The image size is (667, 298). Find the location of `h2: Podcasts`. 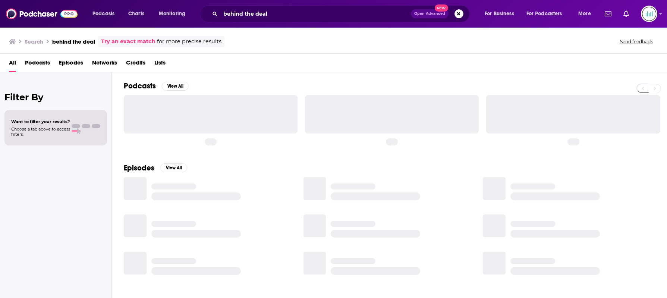

h2: Podcasts is located at coordinates (140, 86).